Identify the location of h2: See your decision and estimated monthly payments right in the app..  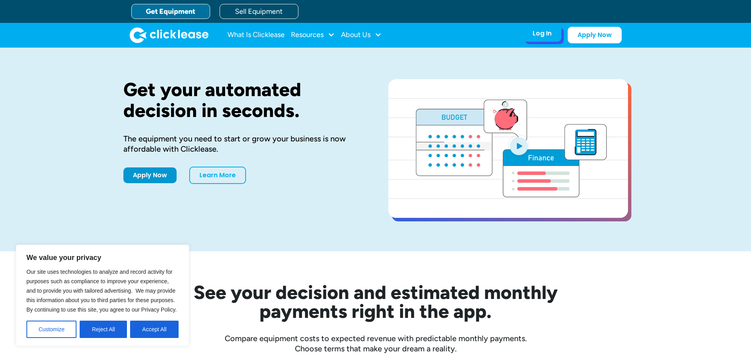
(375, 302).